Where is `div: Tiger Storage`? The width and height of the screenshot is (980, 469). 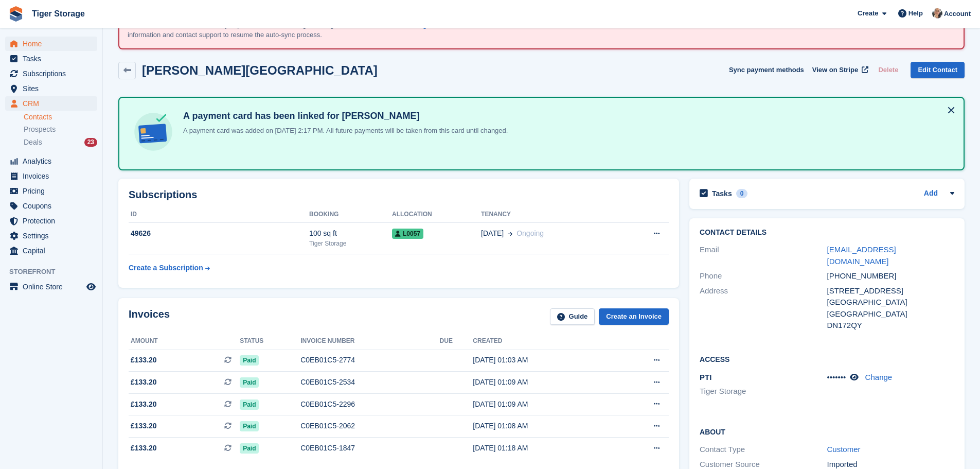 div: Tiger Storage is located at coordinates (350, 243).